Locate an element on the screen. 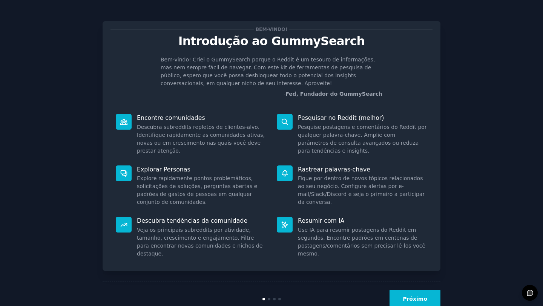 The height and width of the screenshot is (306, 543). font: Descubra tendências da comunidade is located at coordinates (192, 220).